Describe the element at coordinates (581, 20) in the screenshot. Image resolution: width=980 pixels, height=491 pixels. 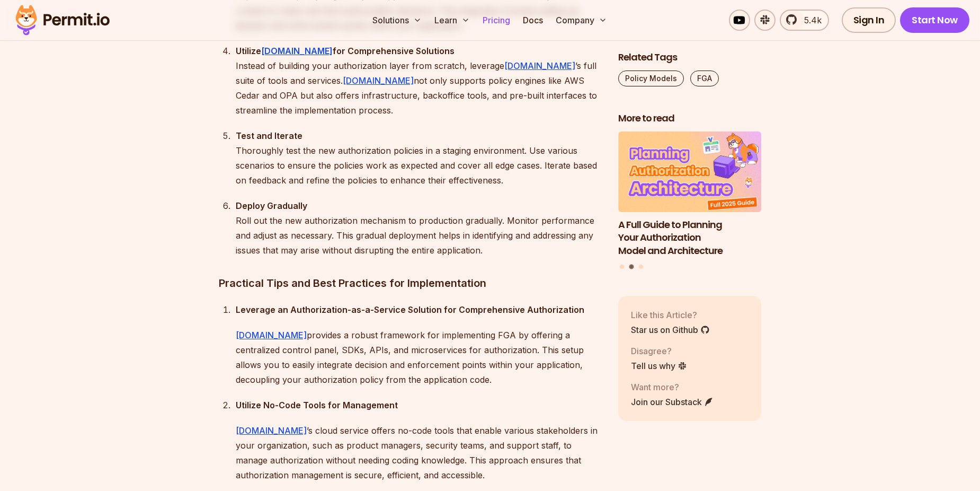
I see `button: Company` at that location.